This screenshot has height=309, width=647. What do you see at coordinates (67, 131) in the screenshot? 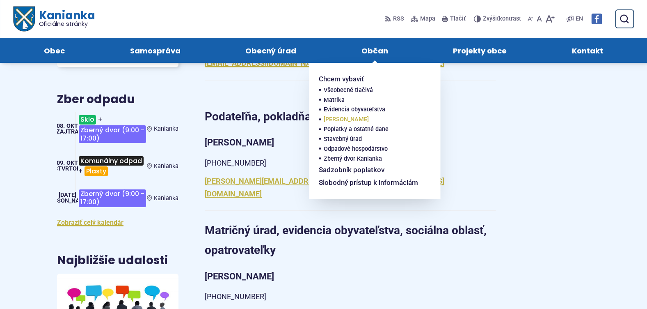
I see `span: Zajtra` at bounding box center [67, 131].